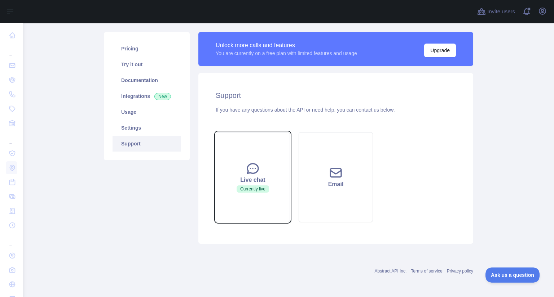 The image size is (554, 297). Describe the element at coordinates (496, 12) in the screenshot. I see `button: Invite users` at that location.